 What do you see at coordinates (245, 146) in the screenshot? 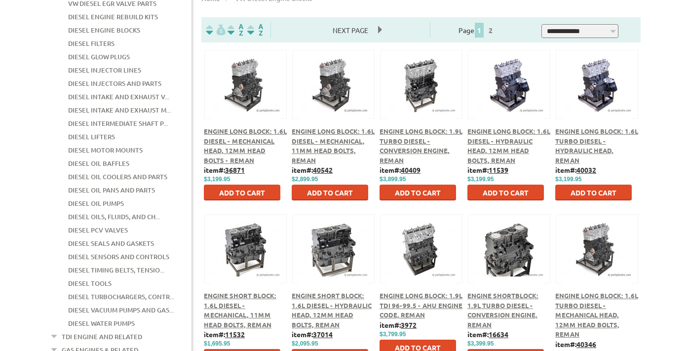
I see `a: Engine Long Block: 1.6L Diesel - Mechanical Head, 12mm Head Bolts - Reman` at bounding box center [245, 146].